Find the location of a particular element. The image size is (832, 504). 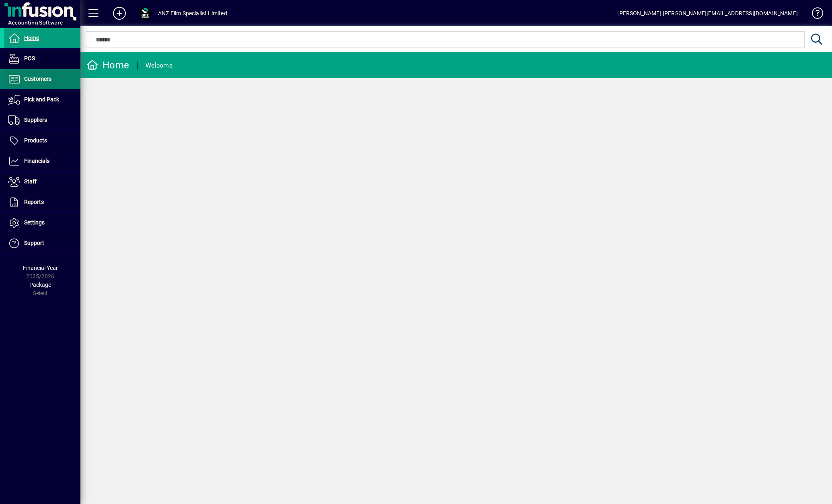

span: Support is located at coordinates (34, 243).